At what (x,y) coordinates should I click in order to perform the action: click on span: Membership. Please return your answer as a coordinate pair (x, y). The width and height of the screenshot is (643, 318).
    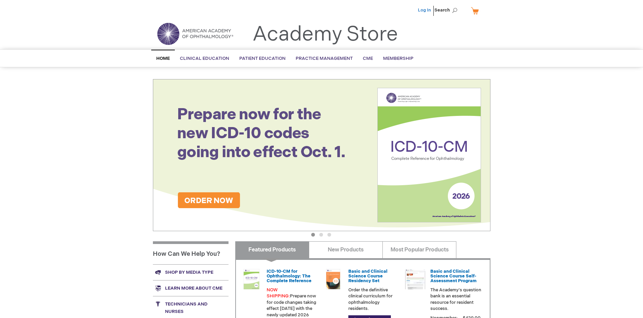
    Looking at the image, I should click on (398, 58).